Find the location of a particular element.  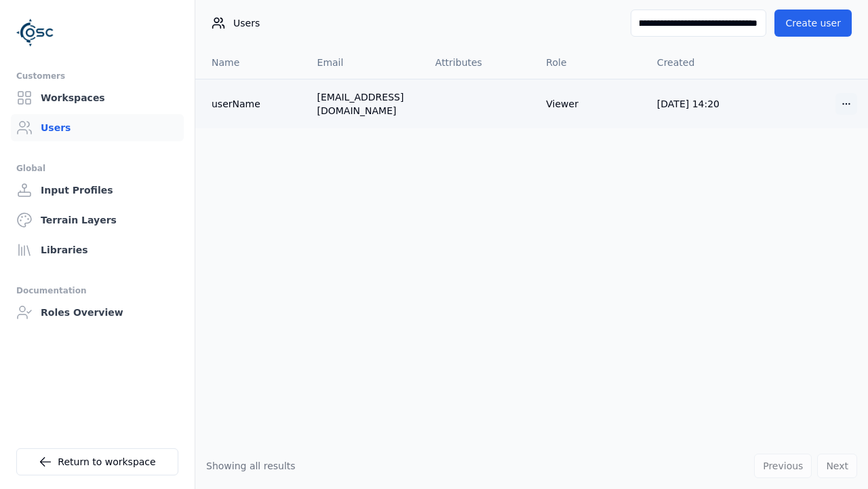

span: Showing all results is located at coordinates (251, 466).